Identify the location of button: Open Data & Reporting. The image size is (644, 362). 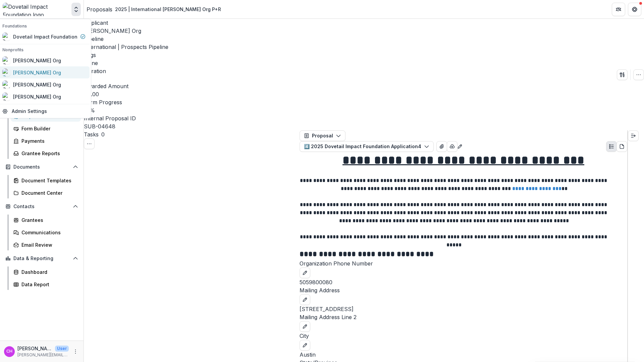
(42, 259).